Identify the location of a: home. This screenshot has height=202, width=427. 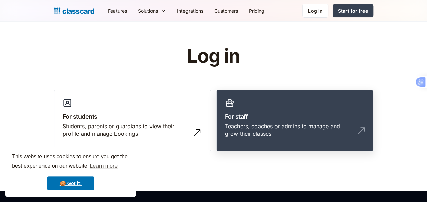
(74, 11).